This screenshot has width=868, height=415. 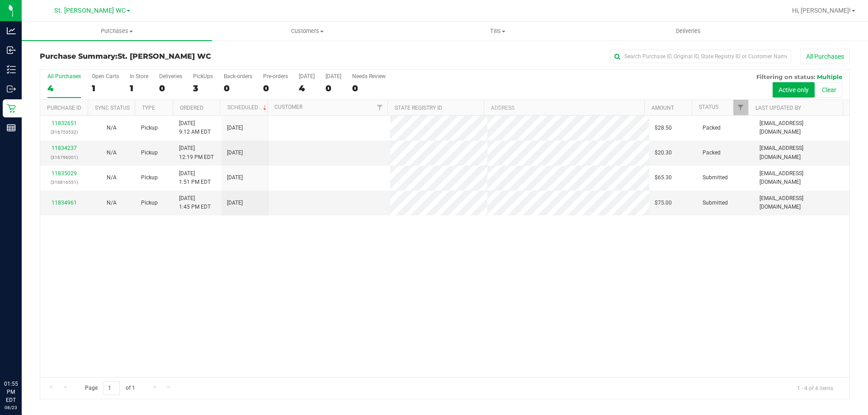 I want to click on p: (316816551), so click(x=64, y=182).